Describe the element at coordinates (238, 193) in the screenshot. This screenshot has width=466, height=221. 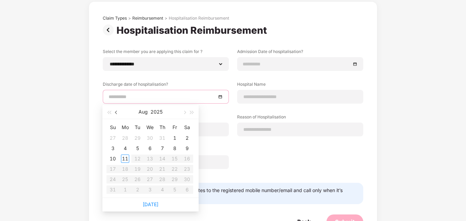
I see `div: We’ll send all the claim related updates to the registered mobile number/email and call only when...` at that location.